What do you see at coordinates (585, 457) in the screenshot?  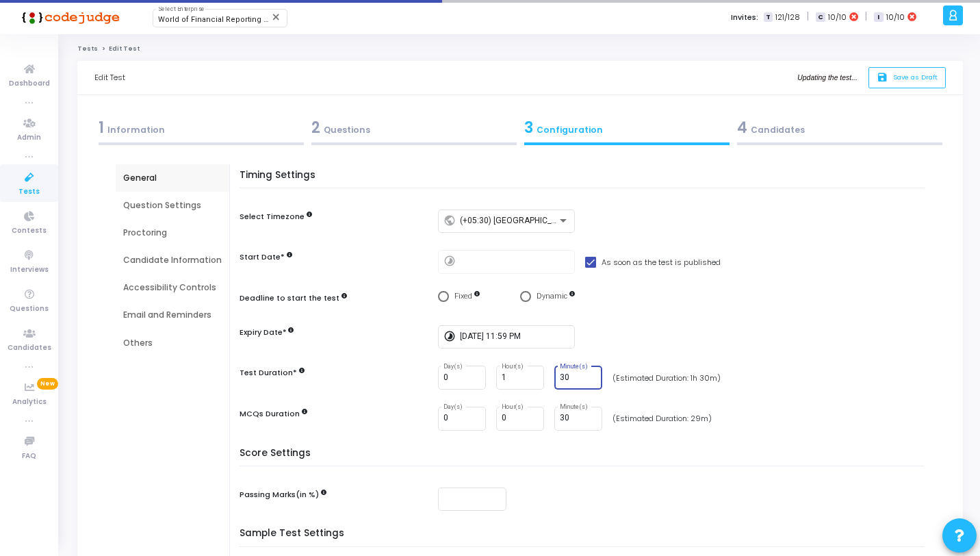 I see `h5: Score Settings` at bounding box center [585, 457].